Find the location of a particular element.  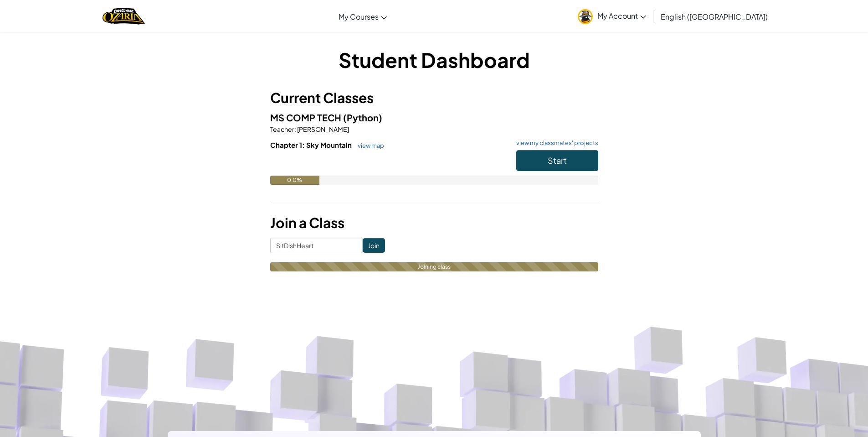

div: 0.0% is located at coordinates (295, 180).